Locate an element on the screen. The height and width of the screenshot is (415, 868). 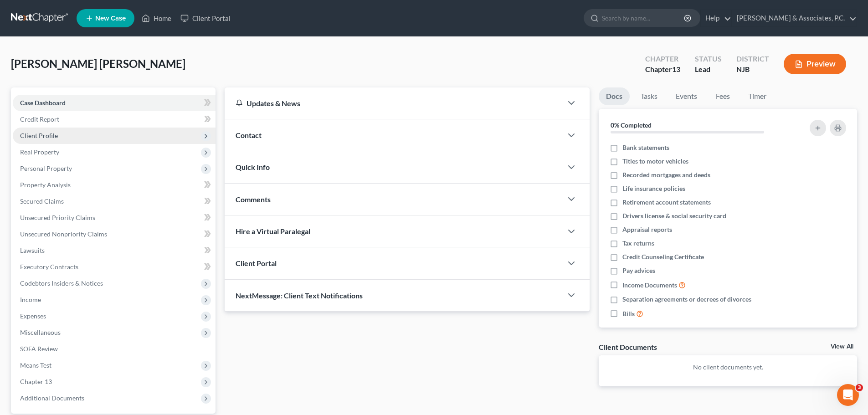
strong: 0% Completed is located at coordinates (630, 125).